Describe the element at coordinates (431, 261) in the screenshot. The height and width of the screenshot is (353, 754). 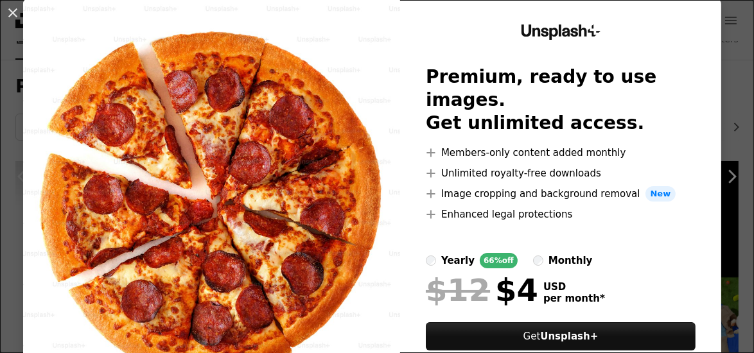
I see `input: yearly66%off` at that location.